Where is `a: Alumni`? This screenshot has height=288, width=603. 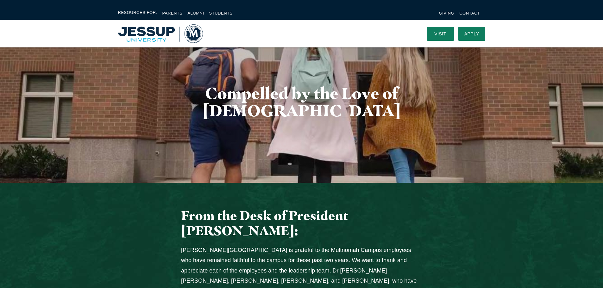 a: Alumni is located at coordinates (195, 13).